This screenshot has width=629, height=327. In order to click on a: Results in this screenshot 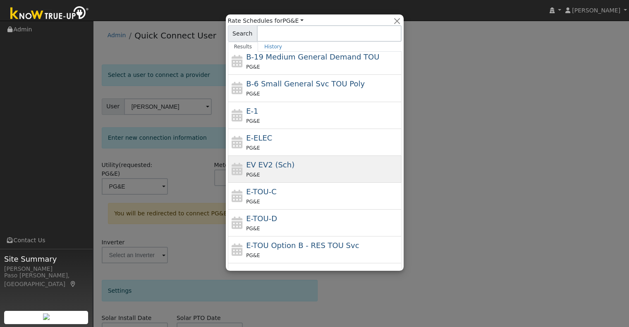, I will do `click(243, 47)`.